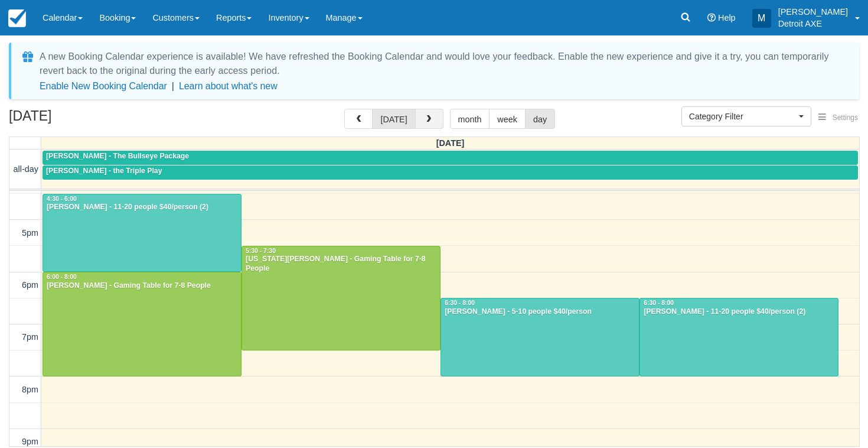 This screenshot has height=448, width=868. Describe the element at coordinates (30, 285) in the screenshot. I see `span: 6pm` at that location.